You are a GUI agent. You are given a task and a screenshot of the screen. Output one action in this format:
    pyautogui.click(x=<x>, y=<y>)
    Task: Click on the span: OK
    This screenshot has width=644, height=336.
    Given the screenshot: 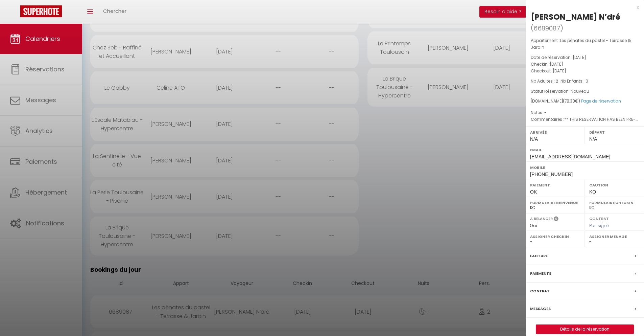 What is the action you would take?
    pyautogui.click(x=534, y=192)
    